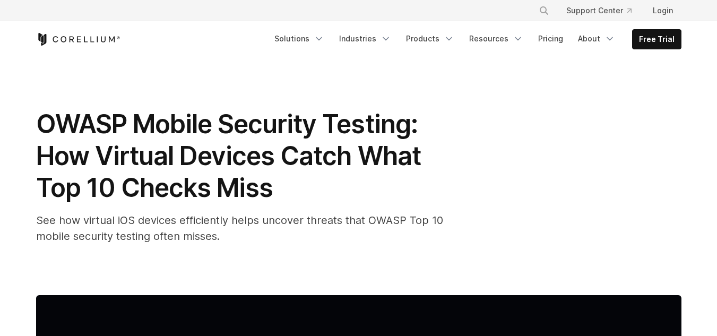  Describe the element at coordinates (365, 39) in the screenshot. I see `a: Industries` at that location.